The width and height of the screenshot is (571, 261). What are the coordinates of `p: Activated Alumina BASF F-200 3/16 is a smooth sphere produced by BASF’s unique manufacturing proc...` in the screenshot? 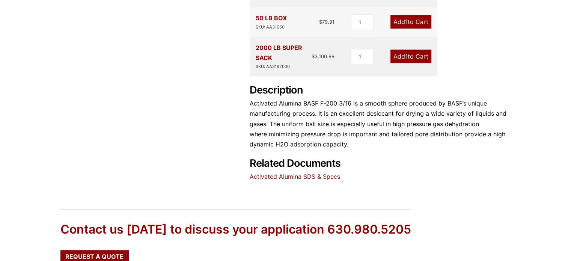 It's located at (380, 124).